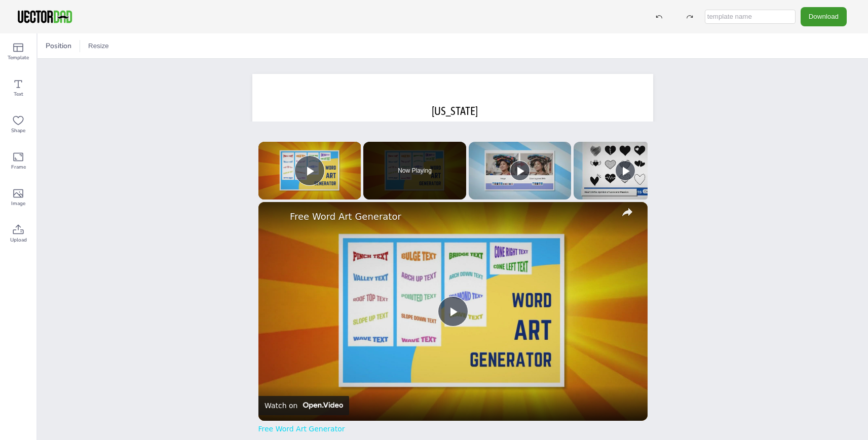 The width and height of the screenshot is (868, 440). I want to click on span: Shape, so click(18, 131).